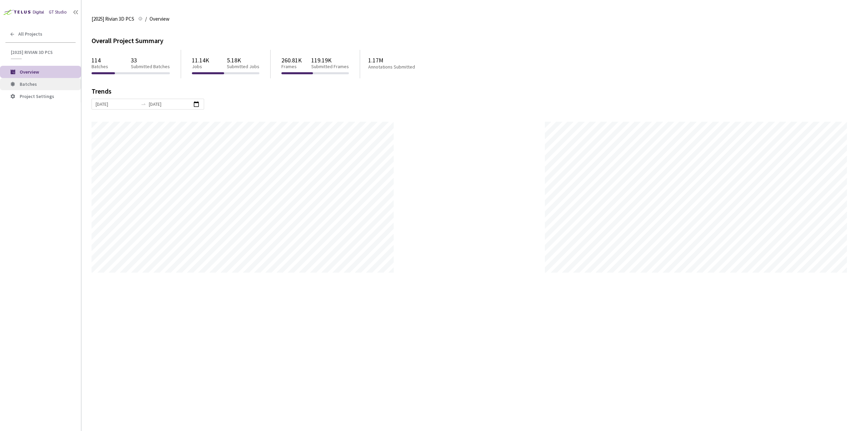 The image size is (868, 431). What do you see at coordinates (100, 60) in the screenshot?
I see `p: 114` at bounding box center [100, 60].